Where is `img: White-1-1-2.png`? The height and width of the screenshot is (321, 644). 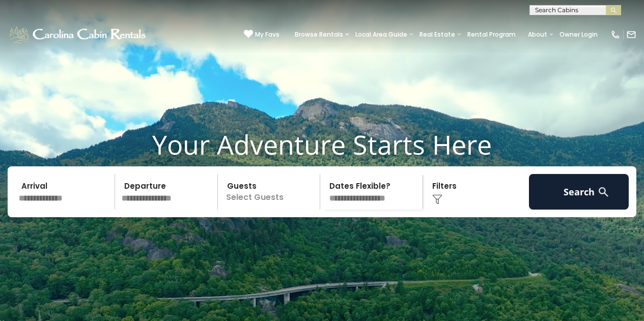
img: White-1-1-2.png is located at coordinates (78, 34).